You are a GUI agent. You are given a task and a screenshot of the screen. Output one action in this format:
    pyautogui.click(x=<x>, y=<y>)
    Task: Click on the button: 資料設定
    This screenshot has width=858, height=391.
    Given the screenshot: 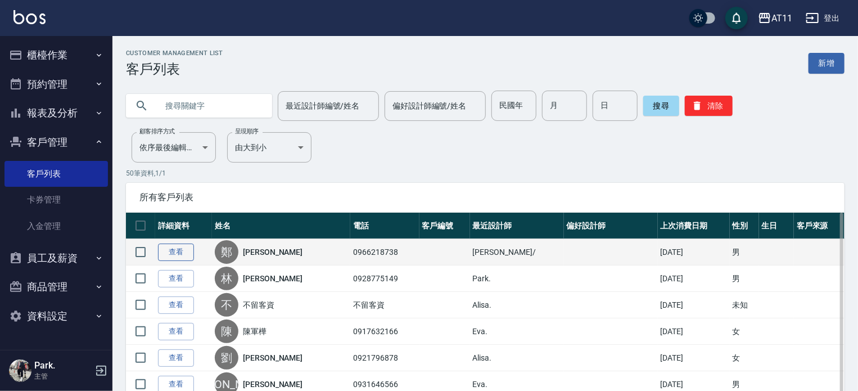 What is the action you would take?
    pyautogui.click(x=56, y=316)
    